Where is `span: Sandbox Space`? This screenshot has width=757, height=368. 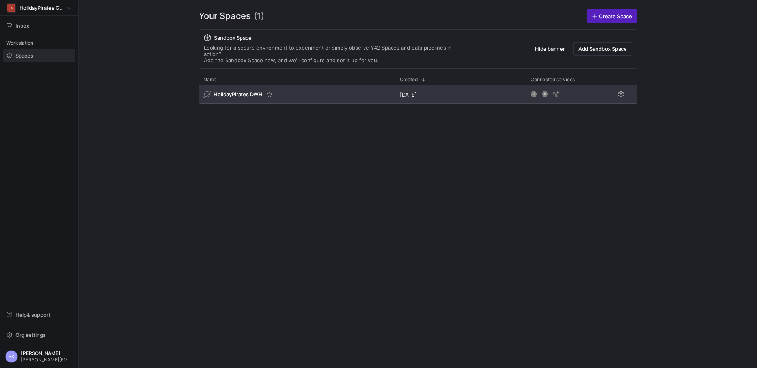
span: Sandbox Space is located at coordinates (233, 38).